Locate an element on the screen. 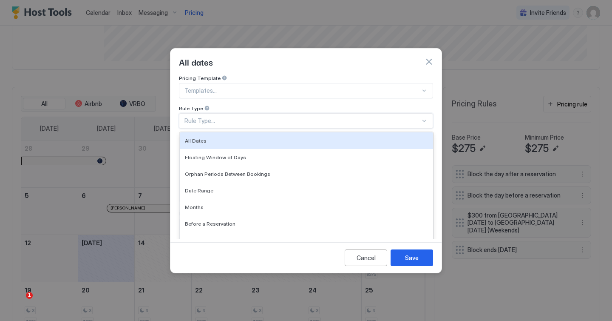 This screenshot has width=612, height=321. span: Before a Reservation is located at coordinates (210, 223).